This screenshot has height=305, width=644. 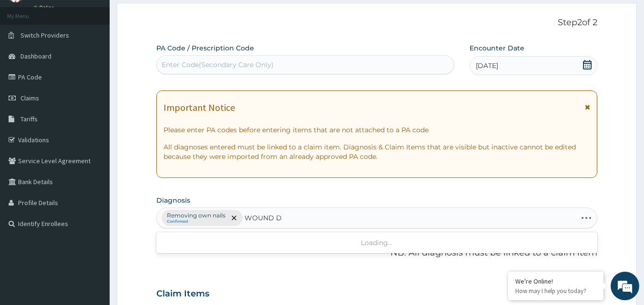 I want to click on p: How may I help you today?, so click(x=556, y=291).